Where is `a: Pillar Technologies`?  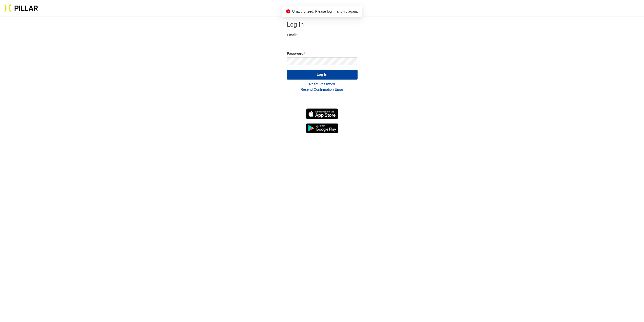
a: Pillar Technologies is located at coordinates (21, 8).